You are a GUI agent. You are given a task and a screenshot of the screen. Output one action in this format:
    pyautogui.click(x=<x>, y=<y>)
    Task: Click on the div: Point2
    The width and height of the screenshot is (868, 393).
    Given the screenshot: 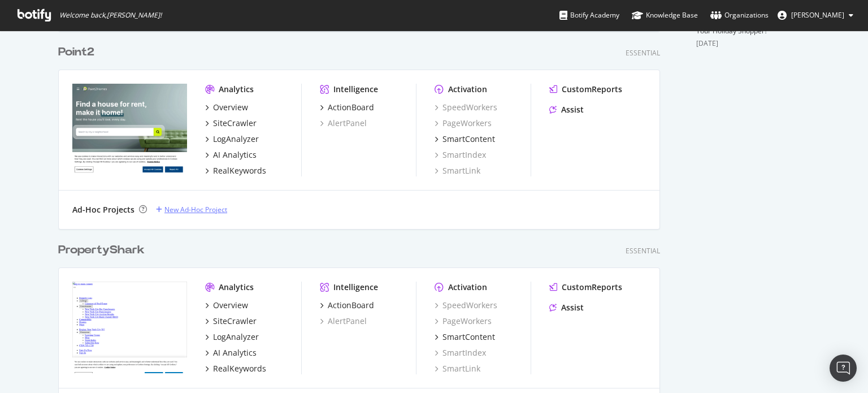 What is the action you would take?
    pyautogui.click(x=76, y=52)
    